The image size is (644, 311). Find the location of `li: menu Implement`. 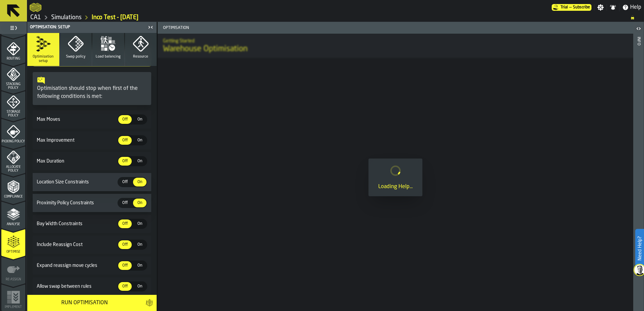

li: menu Implement is located at coordinates (13, 298).